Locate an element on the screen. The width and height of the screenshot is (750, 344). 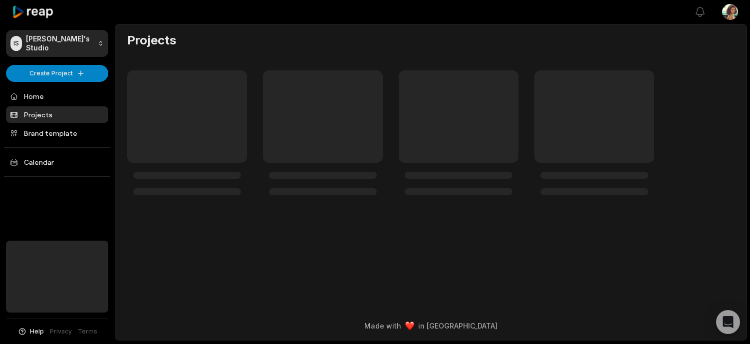
button: Help is located at coordinates (30, 331).